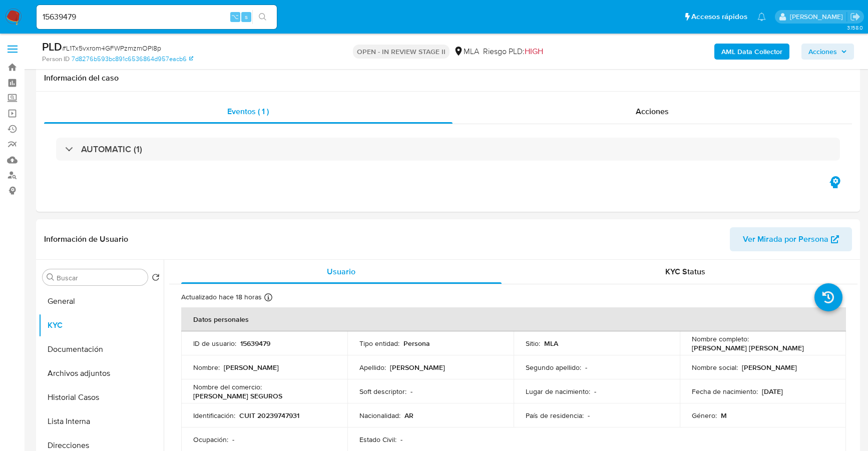 Image resolution: width=868 pixels, height=451 pixels. I want to click on p: Estado Civil :, so click(378, 439).